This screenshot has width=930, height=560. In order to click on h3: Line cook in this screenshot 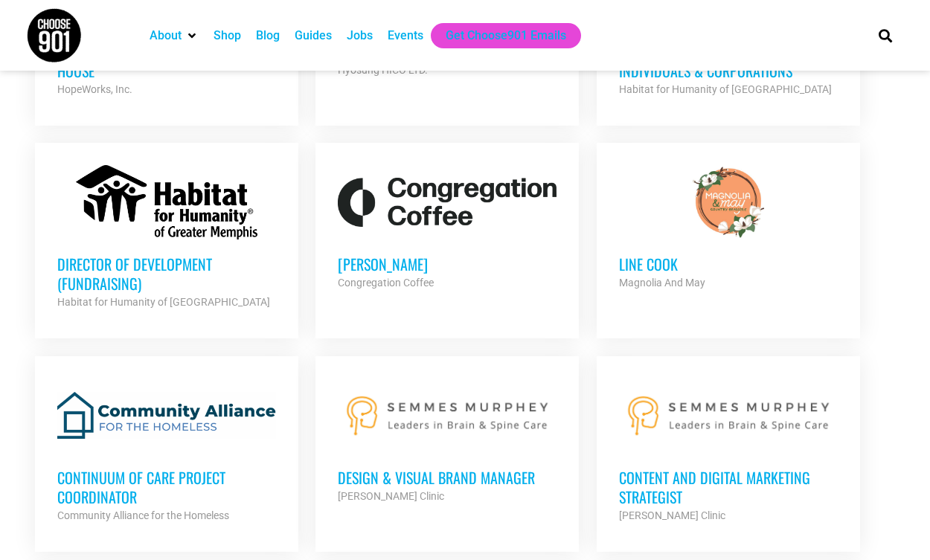, I will do `click(728, 264)`.